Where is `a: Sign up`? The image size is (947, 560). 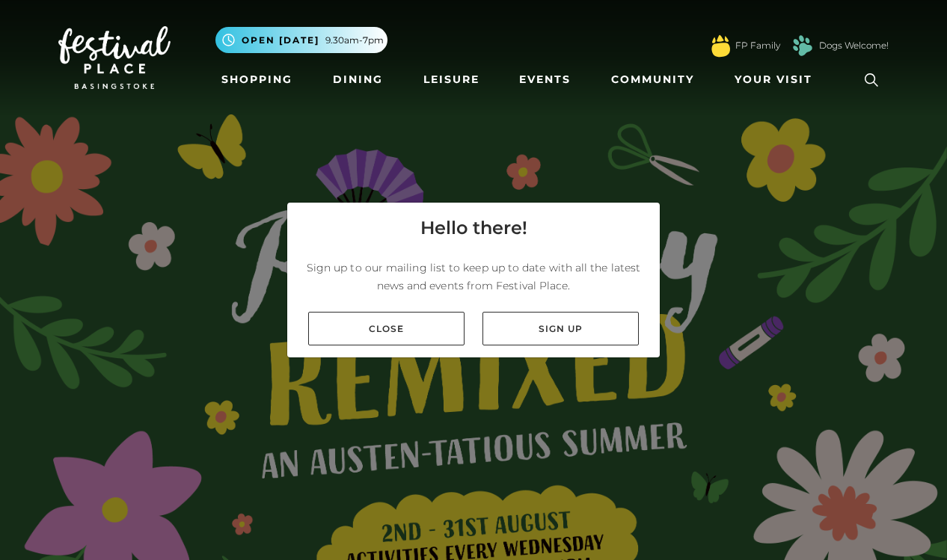
a: Sign up is located at coordinates (560, 328).